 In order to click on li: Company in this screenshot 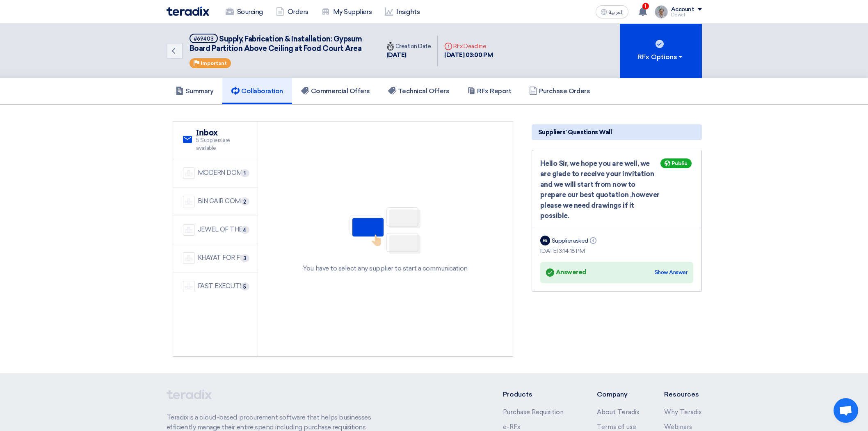, I will do `click(619, 394)`.